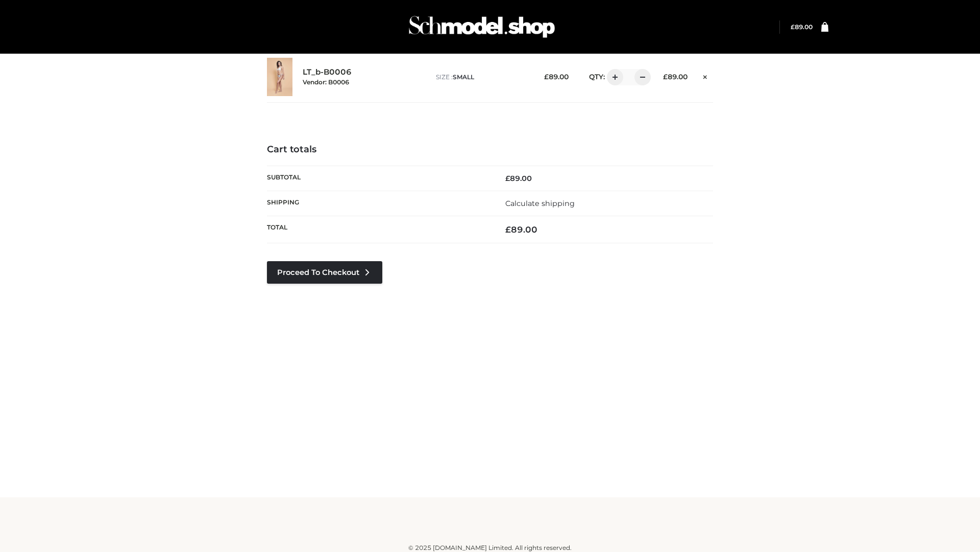 Image resolution: width=980 pixels, height=552 pixels. What do you see at coordinates (328, 72) in the screenshot?
I see `a: LT_b-B0006` at bounding box center [328, 72].